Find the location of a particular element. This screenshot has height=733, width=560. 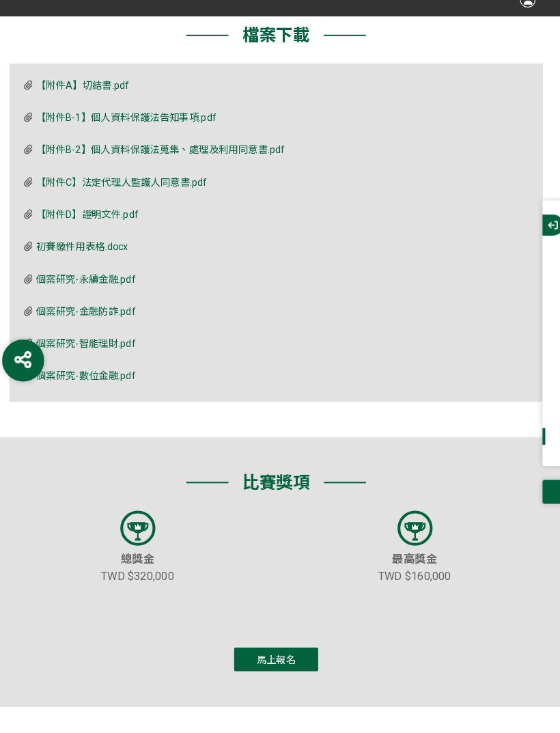

h3: 總獎金 is located at coordinates (145, 559).